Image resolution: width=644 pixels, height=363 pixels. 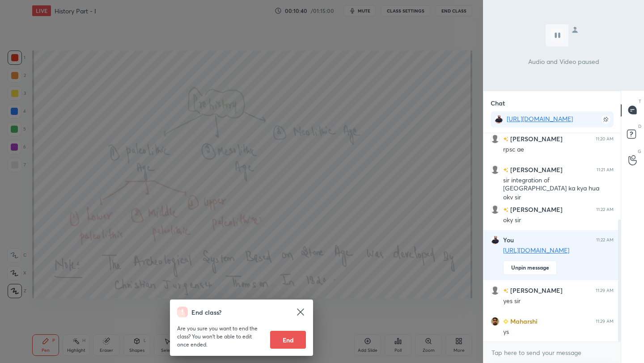 I want to click on button: End, so click(x=288, y=340).